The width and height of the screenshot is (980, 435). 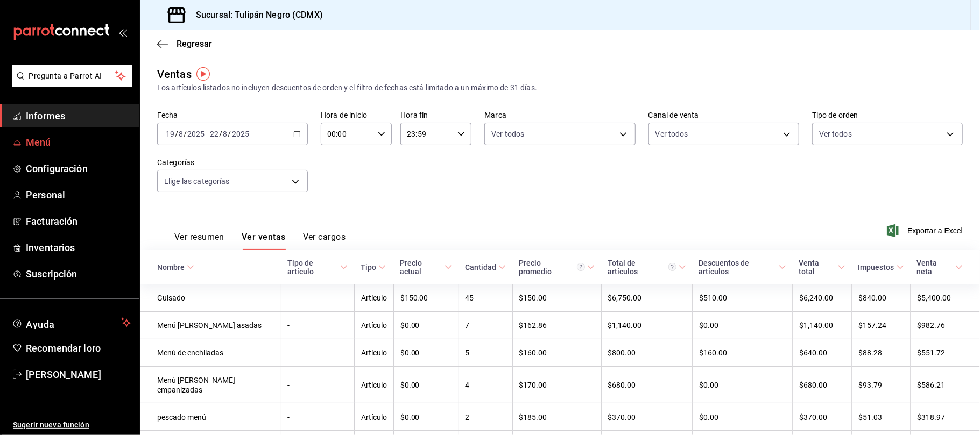 I want to click on img: Marcador de información sobre herramientas, so click(x=203, y=74).